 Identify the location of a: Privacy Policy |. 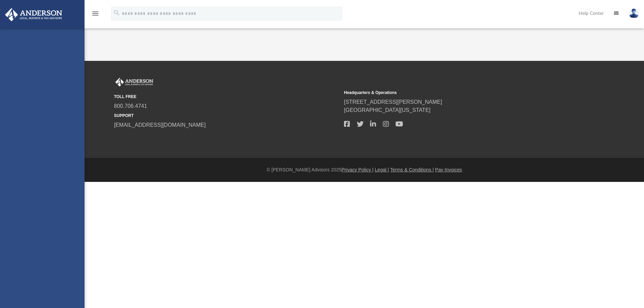
(358, 170).